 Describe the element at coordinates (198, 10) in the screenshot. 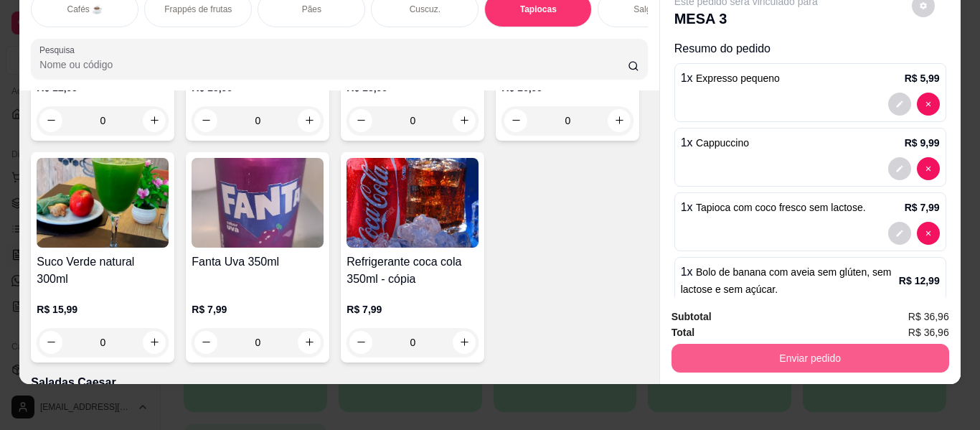

I see `p: Frappés de frutas` at that location.